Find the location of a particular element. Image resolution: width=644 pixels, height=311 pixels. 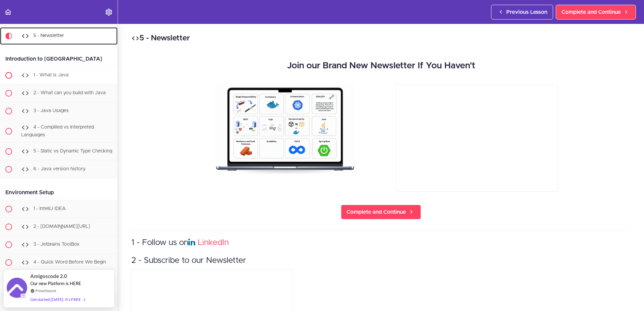

span: 3 - Jetbrains ToolBox is located at coordinates (56, 244).